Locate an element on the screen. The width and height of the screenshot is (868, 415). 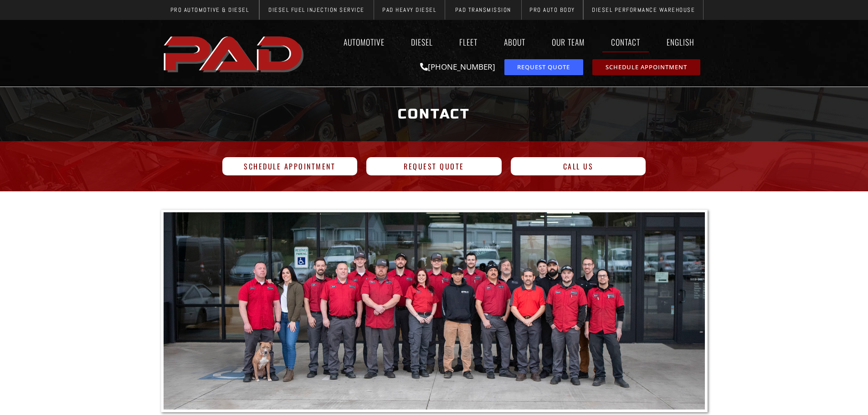
a: Our Team is located at coordinates (568, 42).